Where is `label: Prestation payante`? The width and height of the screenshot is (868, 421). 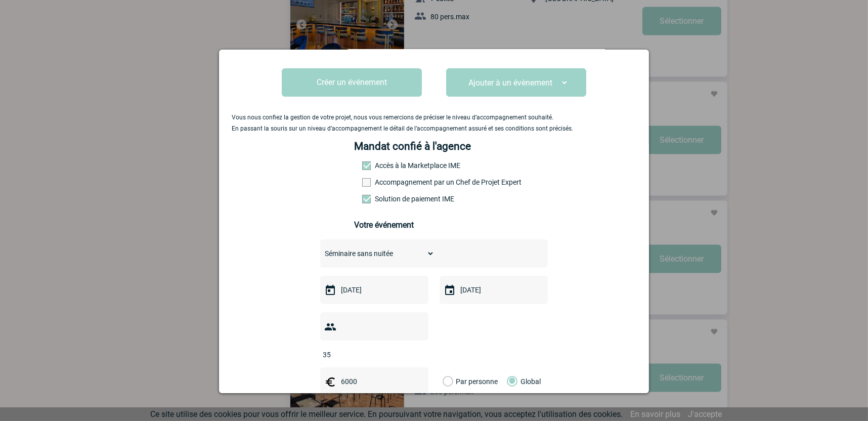
label: Prestation payante is located at coordinates (384, 182).